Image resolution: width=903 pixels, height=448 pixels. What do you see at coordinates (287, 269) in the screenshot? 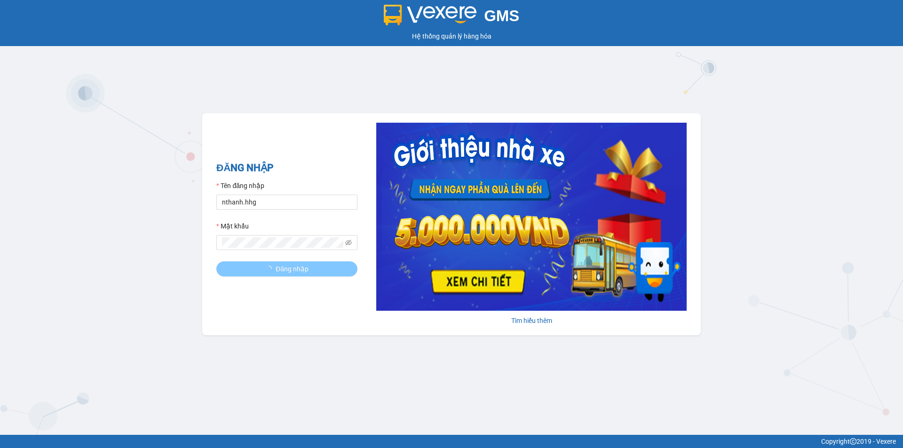
I see `button: Đăng nhập` at bounding box center [287, 269].